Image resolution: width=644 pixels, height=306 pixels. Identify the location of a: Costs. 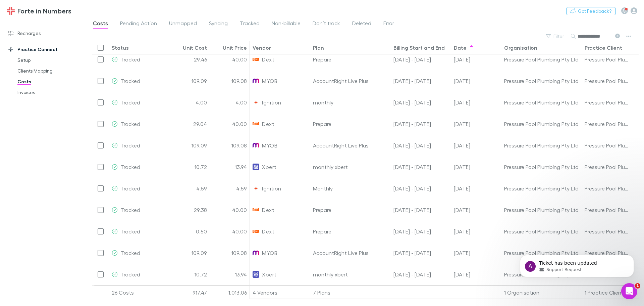
(51, 81).